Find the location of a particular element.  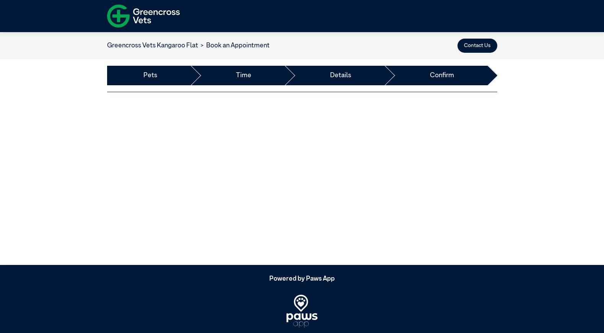

button: Contact Us is located at coordinates (477, 46).